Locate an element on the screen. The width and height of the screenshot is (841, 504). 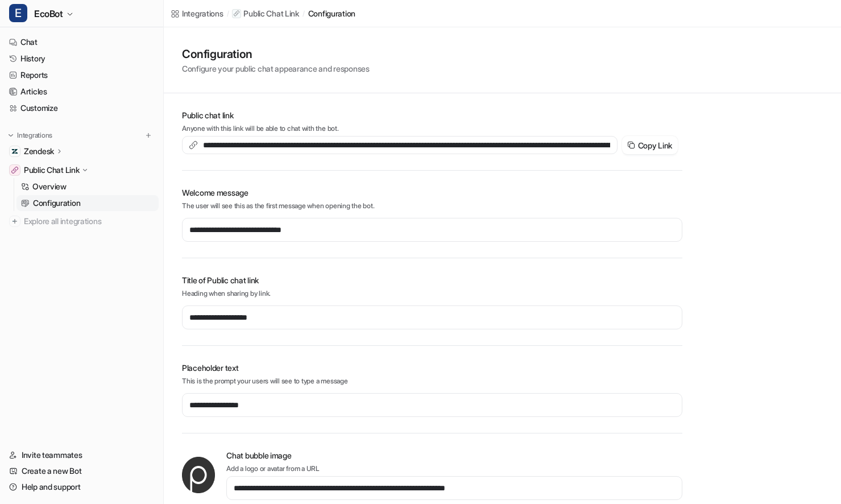
div: Integrations is located at coordinates (203, 13).